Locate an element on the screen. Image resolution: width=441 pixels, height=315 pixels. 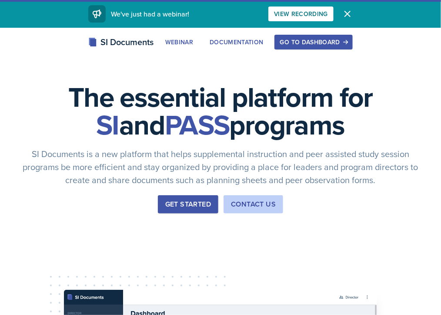
div: Contact Us is located at coordinates (253, 205).